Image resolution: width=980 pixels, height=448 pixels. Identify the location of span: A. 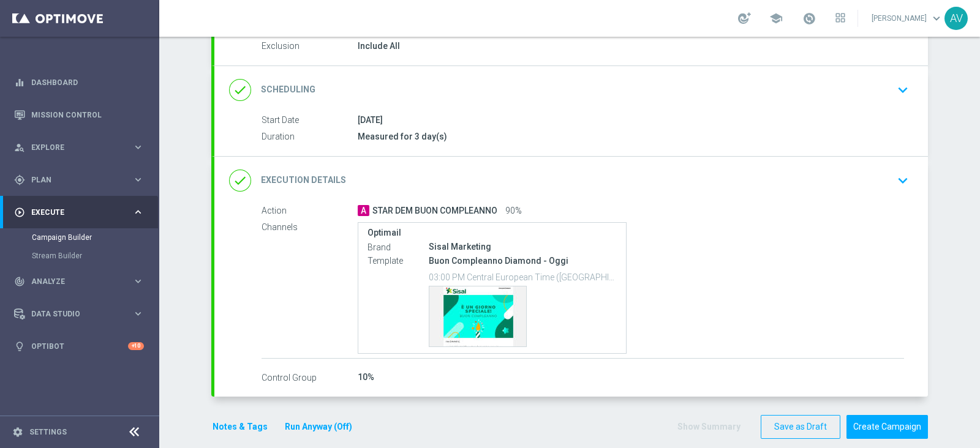
(363, 210).